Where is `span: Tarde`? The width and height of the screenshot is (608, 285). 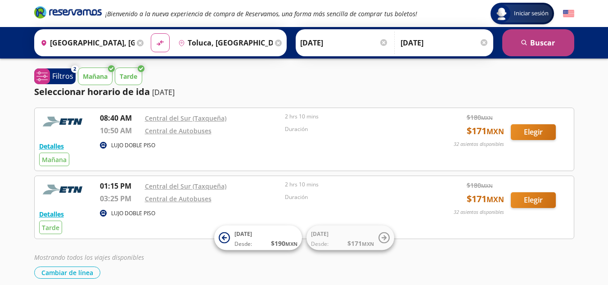
span: Tarde is located at coordinates (50, 227).